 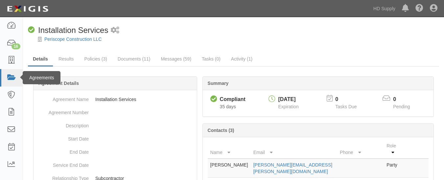 I want to click on dt: End Date, so click(x=62, y=150).